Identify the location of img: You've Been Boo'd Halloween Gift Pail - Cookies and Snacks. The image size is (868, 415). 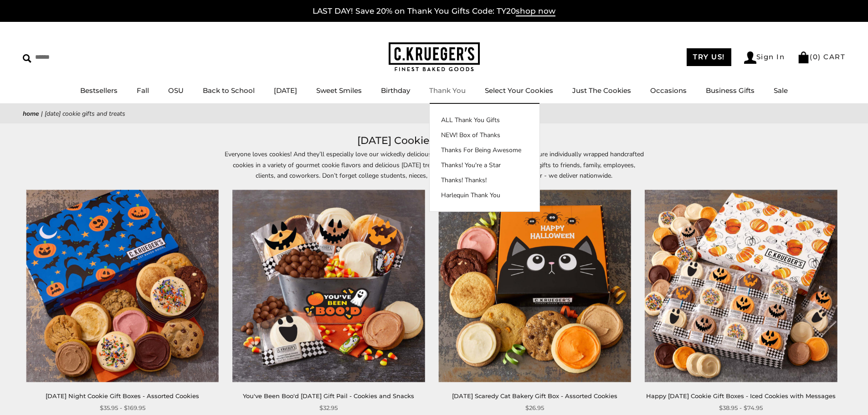
(329, 286).